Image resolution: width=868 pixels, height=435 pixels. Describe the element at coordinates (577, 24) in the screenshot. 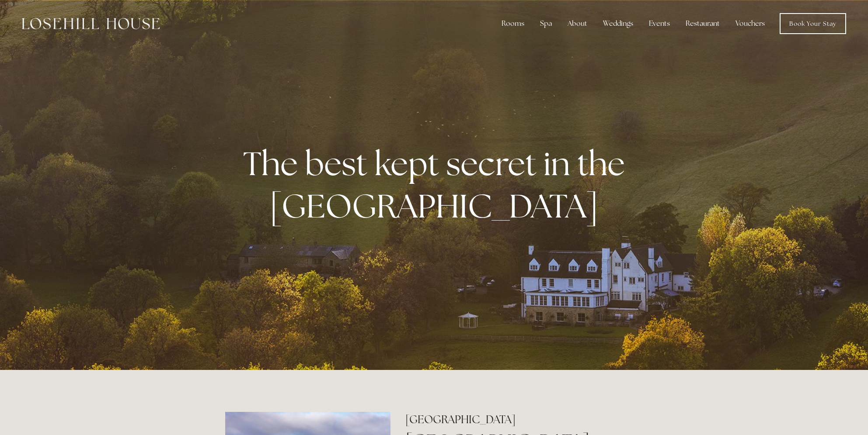

I see `div: About` at that location.